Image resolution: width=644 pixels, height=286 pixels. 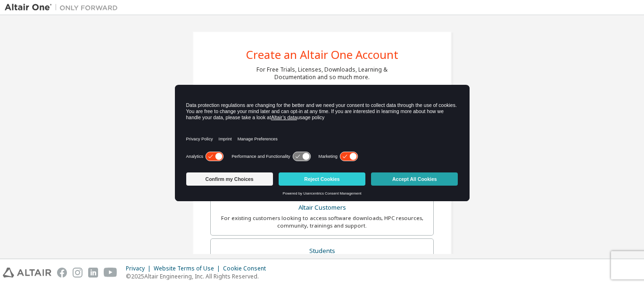 I want to click on div: Create an Altair One Account, so click(x=322, y=55).